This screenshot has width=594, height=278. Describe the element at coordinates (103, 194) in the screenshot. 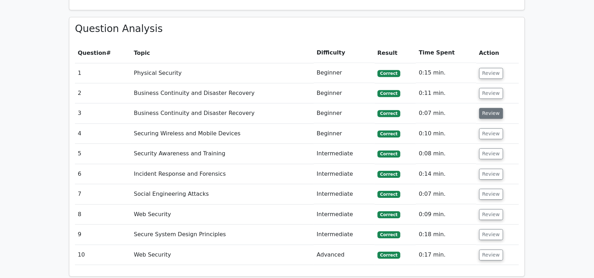

I see `td: 7` at that location.